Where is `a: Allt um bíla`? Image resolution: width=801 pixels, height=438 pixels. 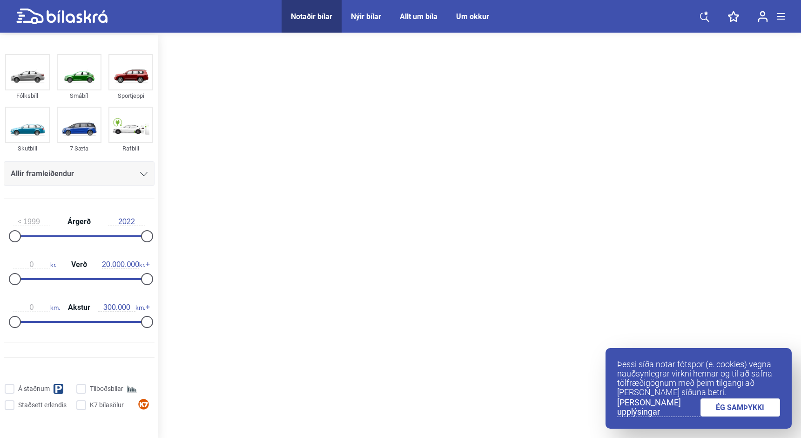 a: Allt um bíla is located at coordinates (419, 16).